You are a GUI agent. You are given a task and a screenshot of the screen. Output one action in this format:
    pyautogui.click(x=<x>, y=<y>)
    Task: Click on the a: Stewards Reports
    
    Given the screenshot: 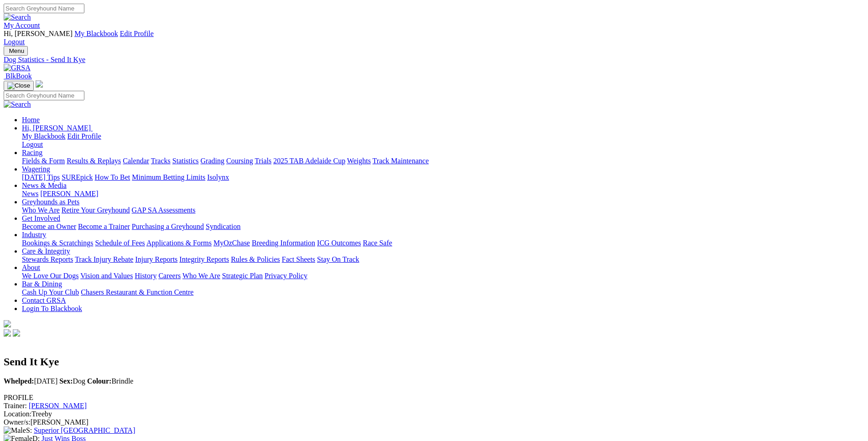 What is the action you would take?
    pyautogui.click(x=48, y=259)
    